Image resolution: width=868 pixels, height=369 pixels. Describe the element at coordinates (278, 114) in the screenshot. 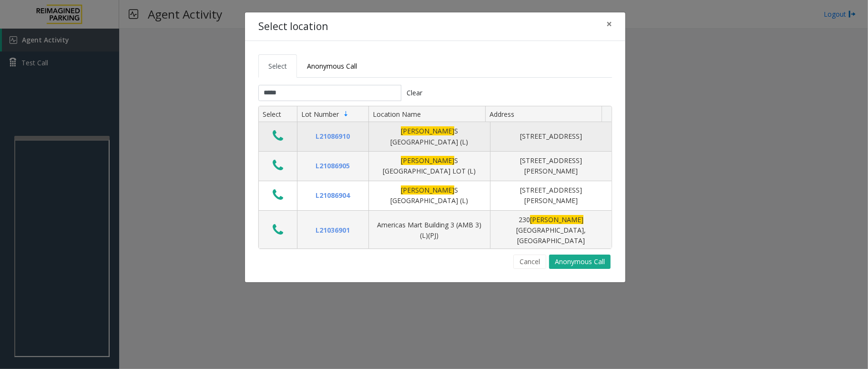

I see `th: Select` at that location.